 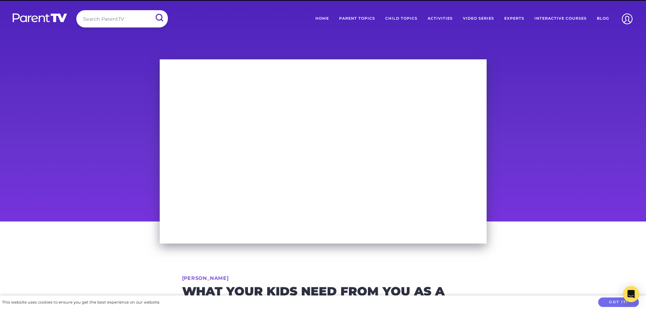 What do you see at coordinates (631, 294) in the screenshot?
I see `div: Open Intercom Messenger` at bounding box center [631, 294].